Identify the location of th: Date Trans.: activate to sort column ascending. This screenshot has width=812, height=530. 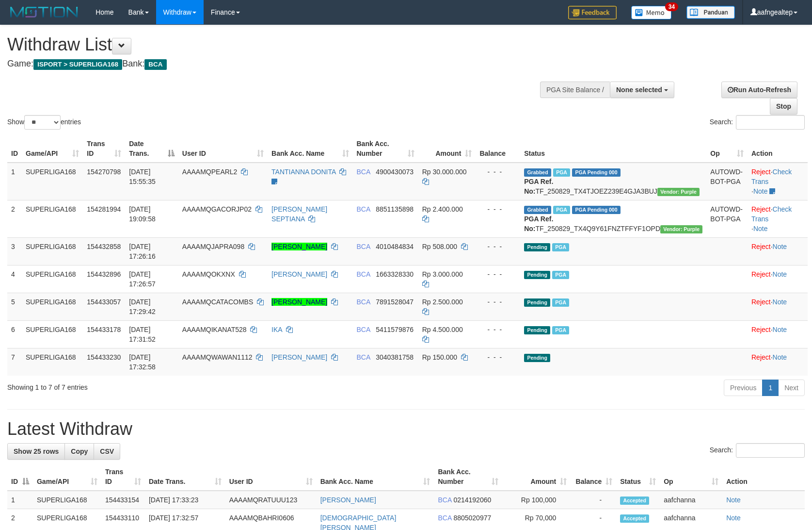
(185, 477).